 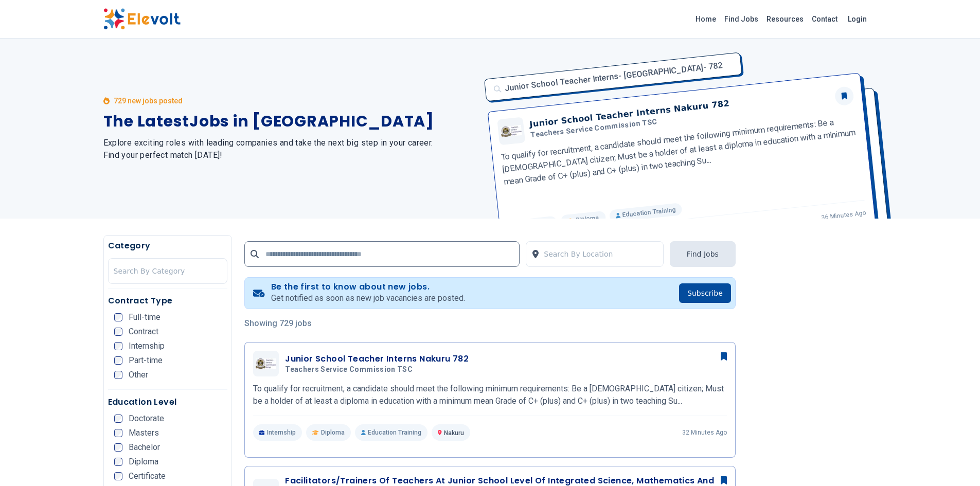 I want to click on span: Nakuru, so click(x=454, y=433).